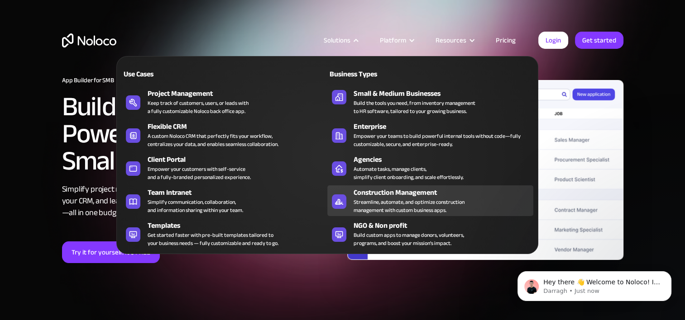  Describe the element at coordinates (239, 94) in the screenshot. I see `div: Project Management` at that location.